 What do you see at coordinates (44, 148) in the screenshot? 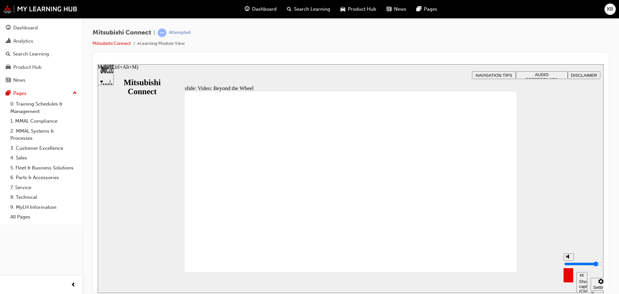
I see `a: 3. Customer Excellence` at bounding box center [44, 148].